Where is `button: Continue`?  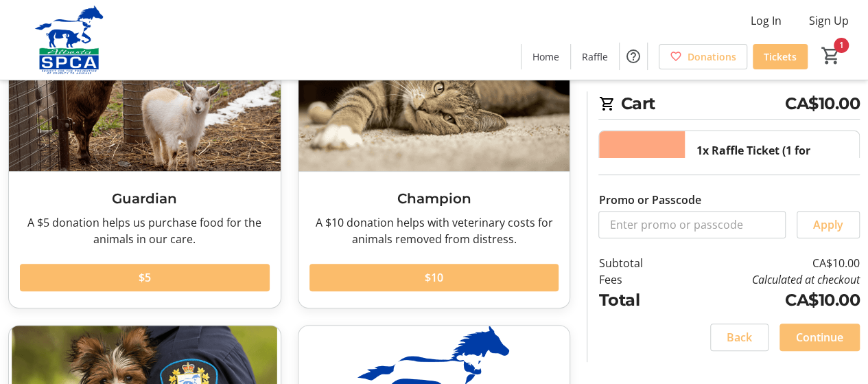 button: Continue is located at coordinates (819, 337).